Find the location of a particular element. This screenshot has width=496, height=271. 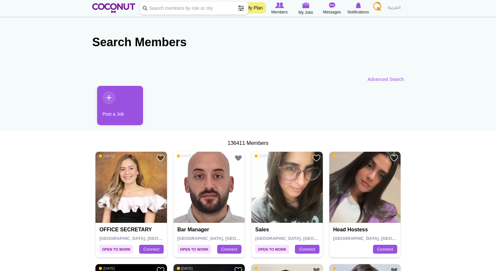

div: 136411 Members is located at coordinates (248, 143).